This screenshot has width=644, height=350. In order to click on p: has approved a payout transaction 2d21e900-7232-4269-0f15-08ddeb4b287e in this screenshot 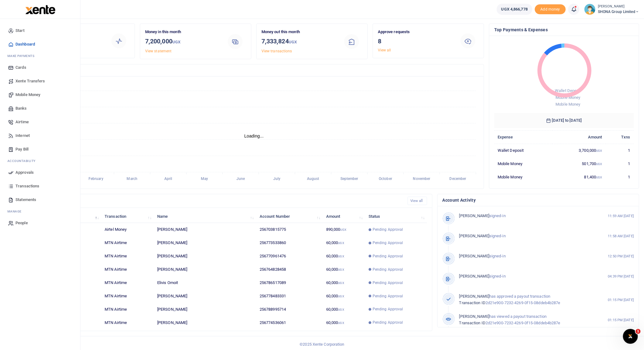, I will do `click(525, 300)`.